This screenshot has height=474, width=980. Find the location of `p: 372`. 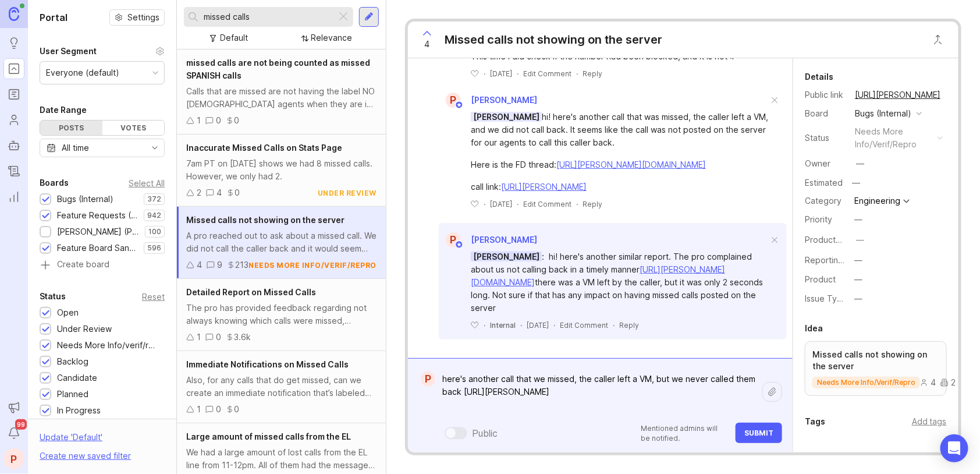

p: 372 is located at coordinates (154, 199).